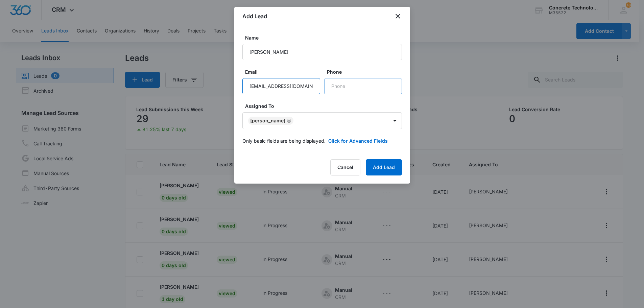 This screenshot has height=308, width=644. Describe the element at coordinates (281, 86) in the screenshot. I see `input: Email` at that location.